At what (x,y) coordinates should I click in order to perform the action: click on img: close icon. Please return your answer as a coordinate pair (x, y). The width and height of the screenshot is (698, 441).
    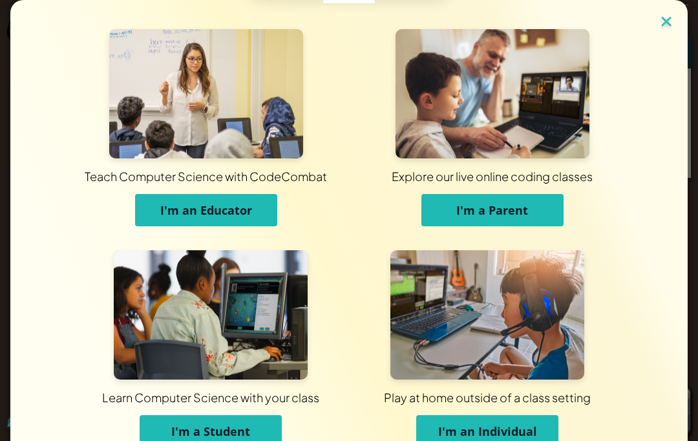
    Looking at the image, I should click on (666, 23).